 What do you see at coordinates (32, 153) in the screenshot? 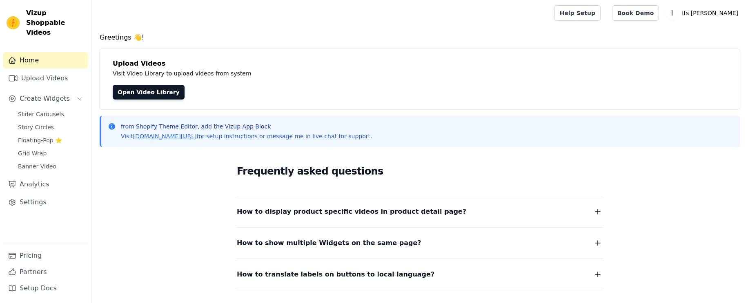
I see `span: Grid Wrap` at bounding box center [32, 153].